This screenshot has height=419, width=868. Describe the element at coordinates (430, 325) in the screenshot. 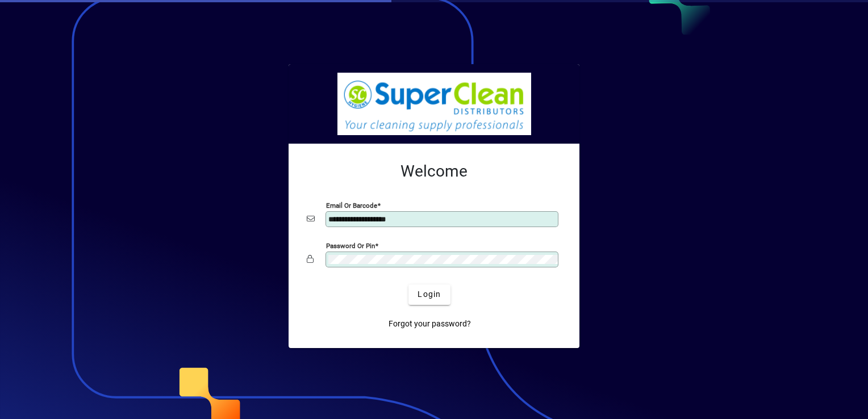

I see `a: Forgot your password?` at that location.